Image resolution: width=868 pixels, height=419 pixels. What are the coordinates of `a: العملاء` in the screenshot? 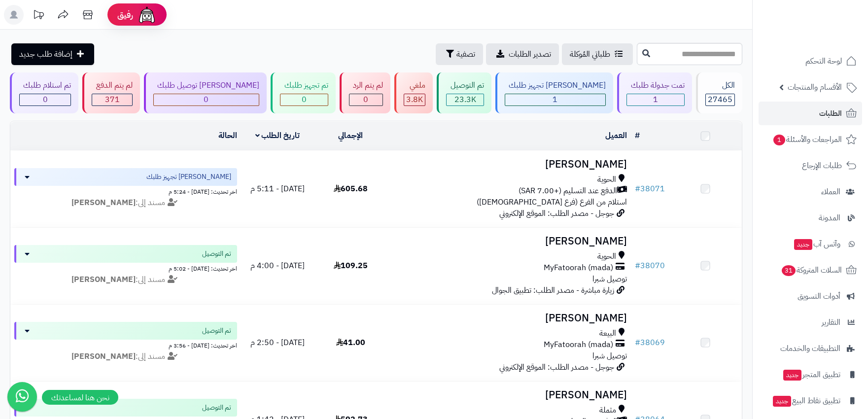 It's located at (810, 191).